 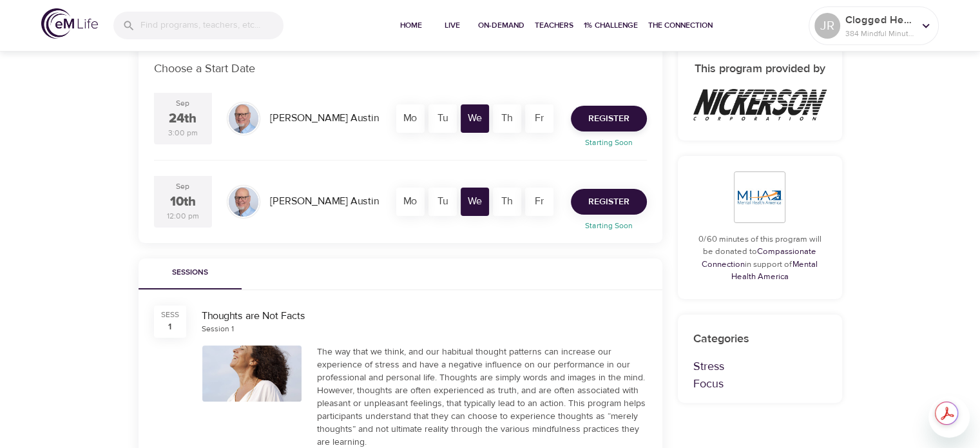 I want to click on div: 24th, so click(x=182, y=118).